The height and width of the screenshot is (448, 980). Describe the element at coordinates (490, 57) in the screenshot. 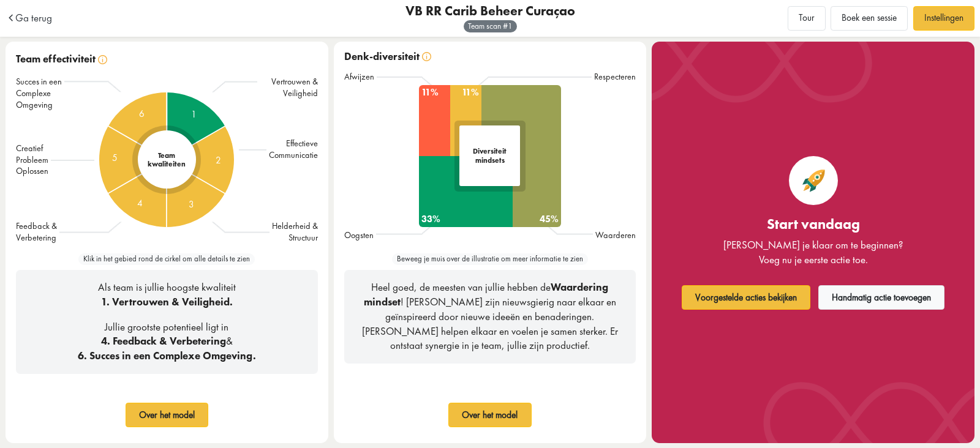

I see `div: Denk-diversiteit` at that location.